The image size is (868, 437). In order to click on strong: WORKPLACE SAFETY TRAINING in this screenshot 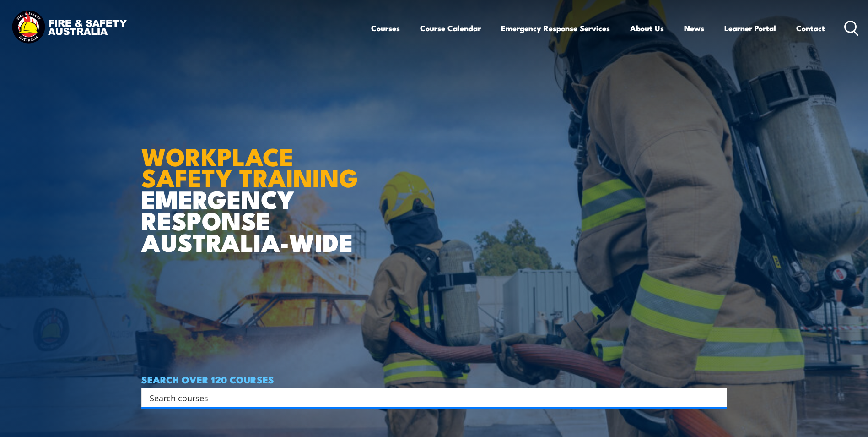, I will do `click(250, 167)`.